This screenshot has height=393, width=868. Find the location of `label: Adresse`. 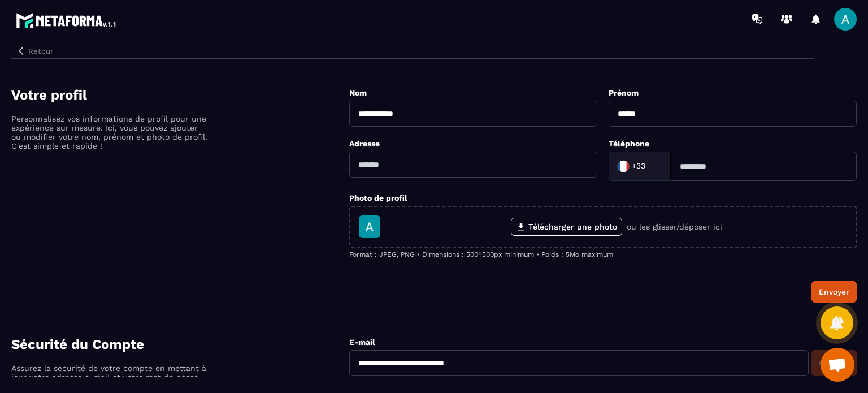

label: Adresse is located at coordinates (364, 144).